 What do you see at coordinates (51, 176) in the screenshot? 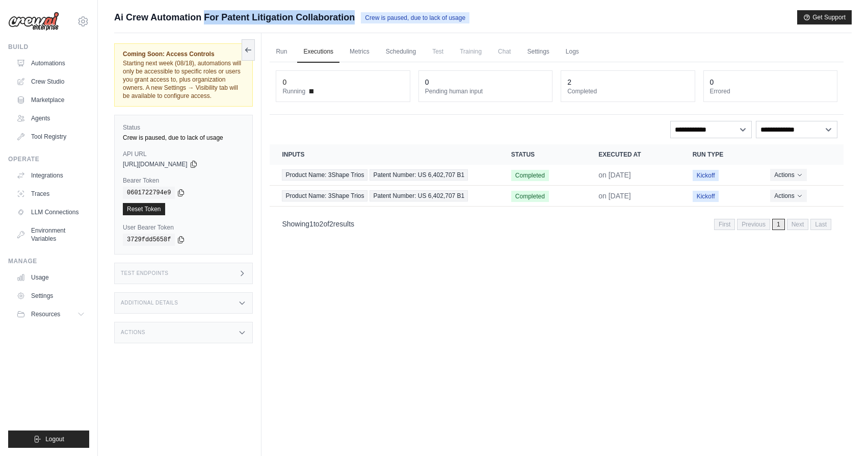
I see `a: Integrations` at bounding box center [51, 176].